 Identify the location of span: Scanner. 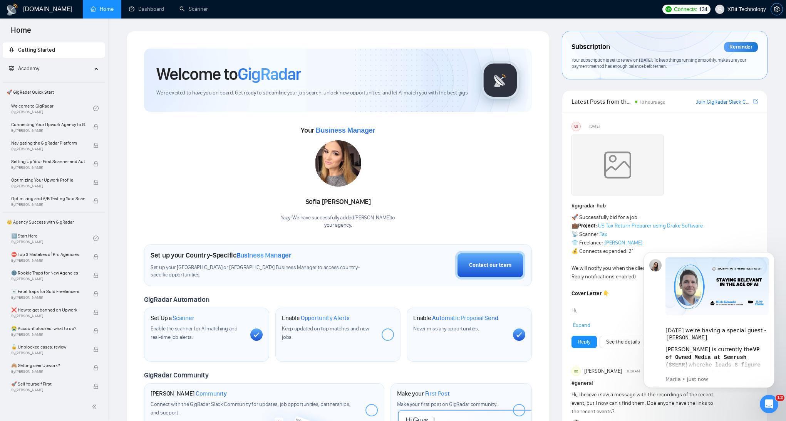
(183, 318).